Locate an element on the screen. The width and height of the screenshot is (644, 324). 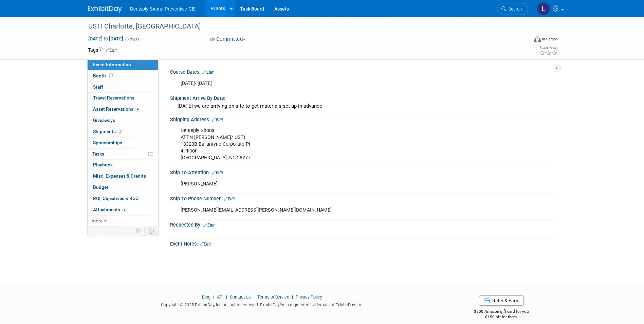
img: Lindsey Stutz is located at coordinates (544, 8).